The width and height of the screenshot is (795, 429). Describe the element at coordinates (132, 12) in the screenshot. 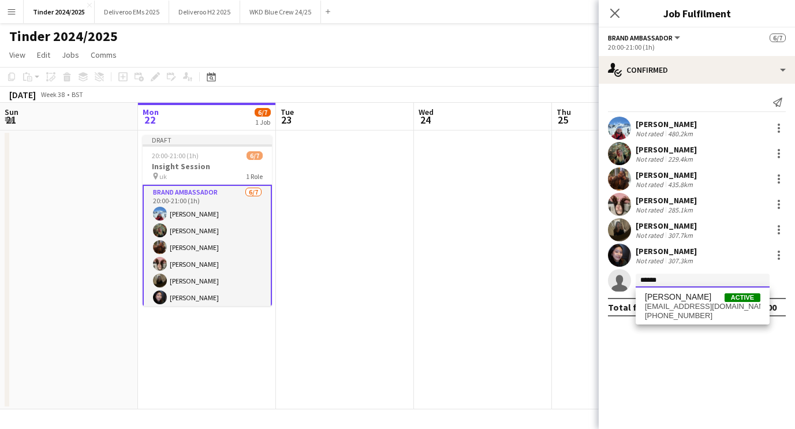

I see `button: Deliveroo EMs 2025` at that location.